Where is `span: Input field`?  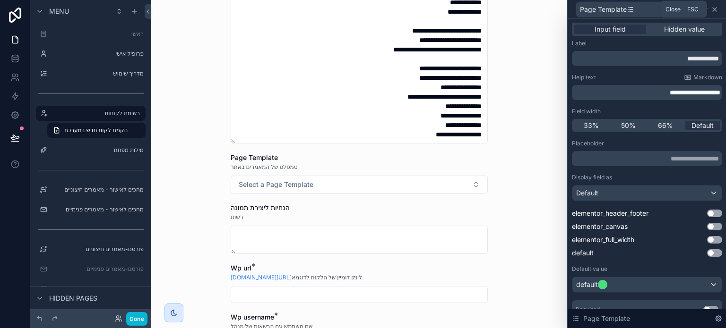 span: Input field is located at coordinates (610, 29).